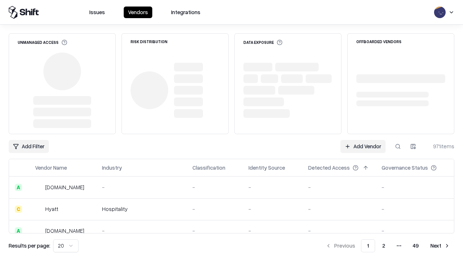  Describe the element at coordinates (51, 167) in the screenshot. I see `div: Vendor Name` at that location.